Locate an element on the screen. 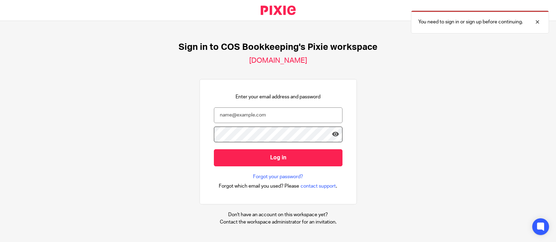  p: Don't have an account on this workspace yet? is located at coordinates (278, 215).